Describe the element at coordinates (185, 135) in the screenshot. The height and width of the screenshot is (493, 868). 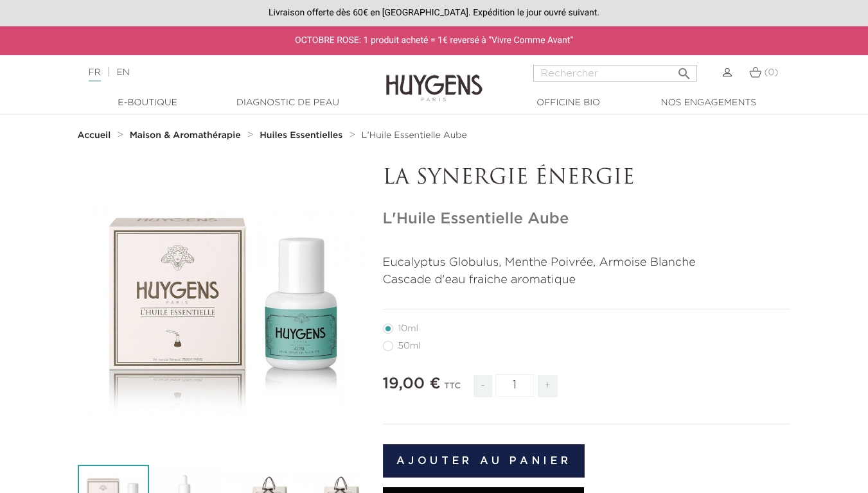
I see `strong: Maison & Aromathérapie` at that location.